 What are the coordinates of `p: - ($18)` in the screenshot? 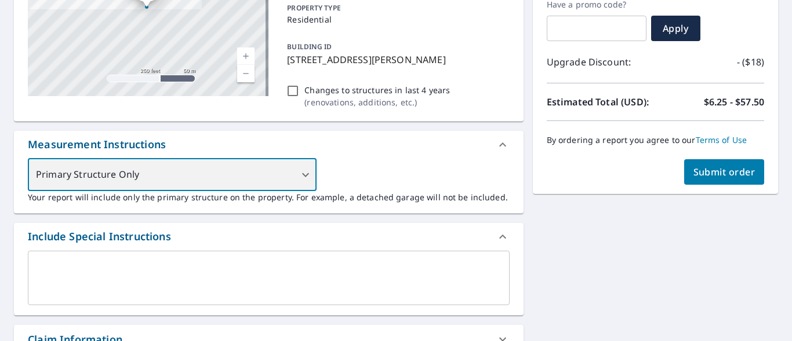 It's located at (750, 62).